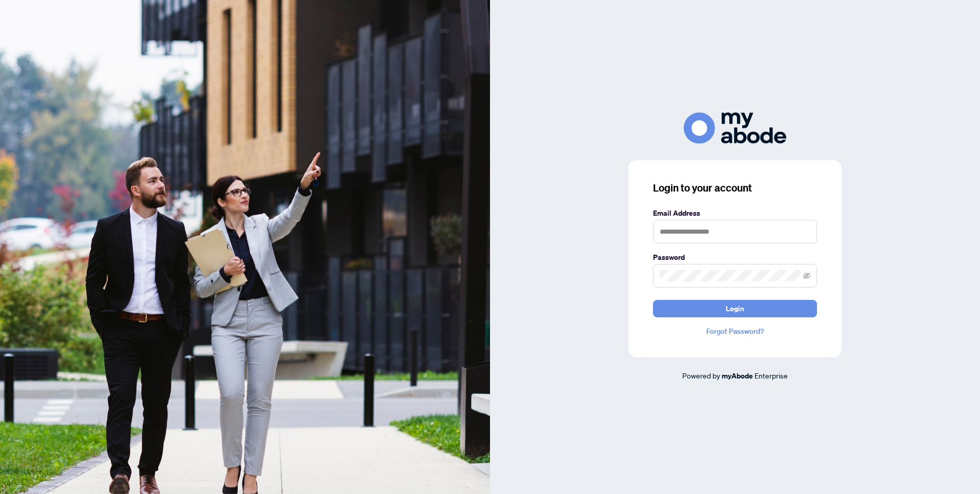 The width and height of the screenshot is (980, 494). I want to click on span: Login, so click(735, 309).